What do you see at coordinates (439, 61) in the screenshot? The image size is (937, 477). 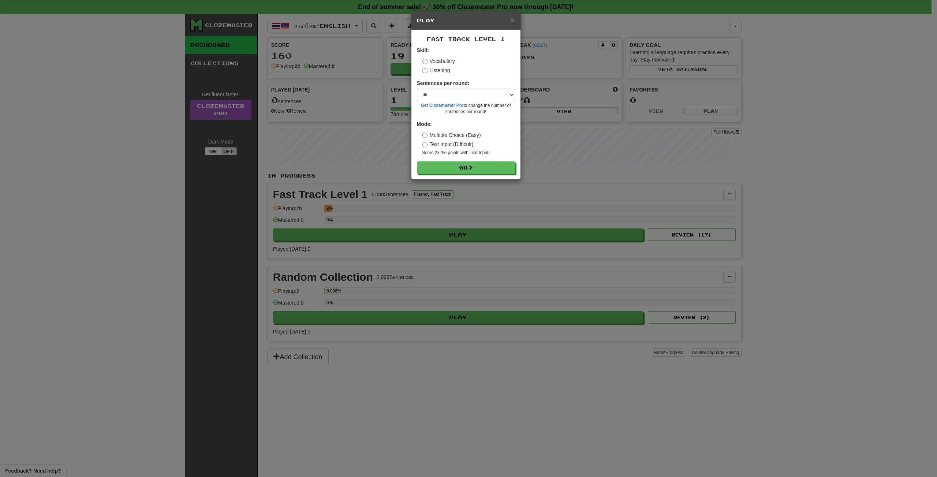 I see `label: Vocabulary` at bounding box center [439, 61].